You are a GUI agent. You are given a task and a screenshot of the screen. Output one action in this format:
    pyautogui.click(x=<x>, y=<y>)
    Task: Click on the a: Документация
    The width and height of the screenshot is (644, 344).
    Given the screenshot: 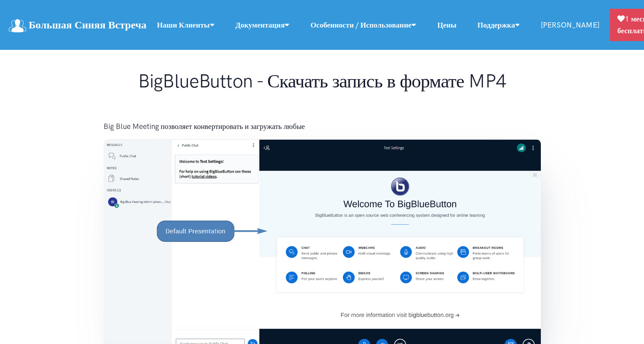 What is the action you would take?
    pyautogui.click(x=263, y=25)
    